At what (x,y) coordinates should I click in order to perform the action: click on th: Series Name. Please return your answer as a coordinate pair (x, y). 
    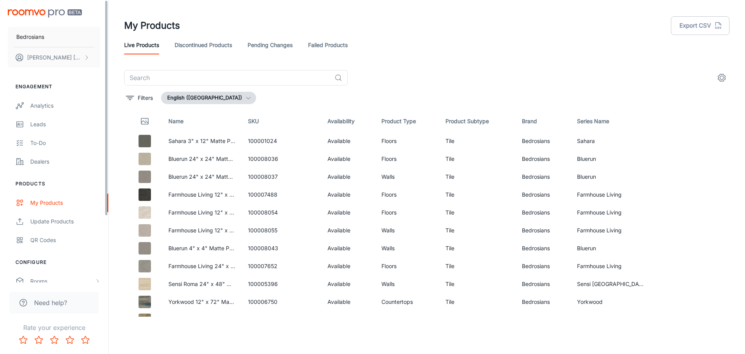
    Looking at the image, I should click on (611, 121).